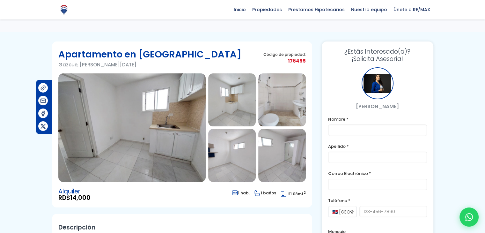 This screenshot has width=485, height=233. I want to click on span: Nuestro equipo, so click(369, 10).